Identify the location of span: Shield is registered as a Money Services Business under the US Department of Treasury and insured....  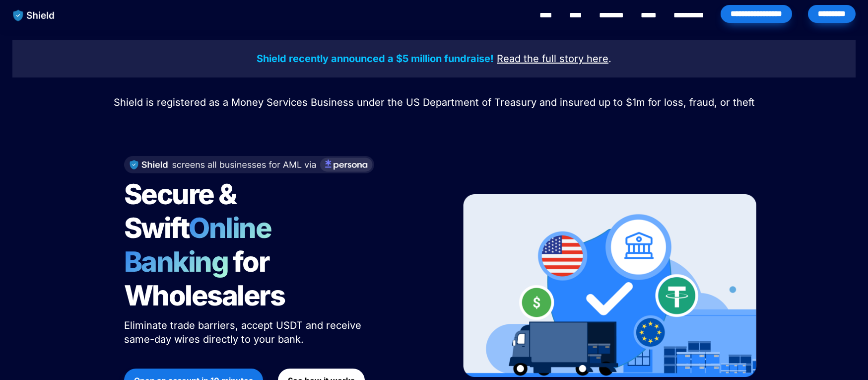
(434, 103).